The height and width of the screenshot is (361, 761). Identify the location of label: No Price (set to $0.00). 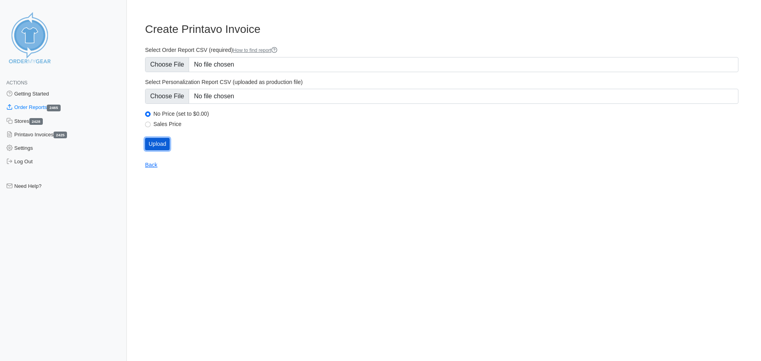
(446, 114).